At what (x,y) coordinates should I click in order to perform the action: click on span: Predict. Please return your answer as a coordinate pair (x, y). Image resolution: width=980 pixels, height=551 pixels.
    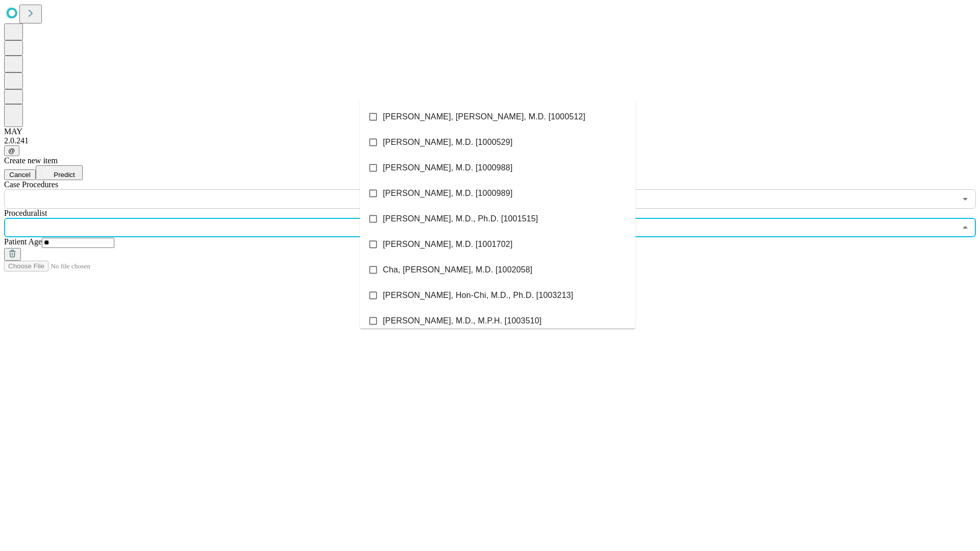
    Looking at the image, I should click on (64, 175).